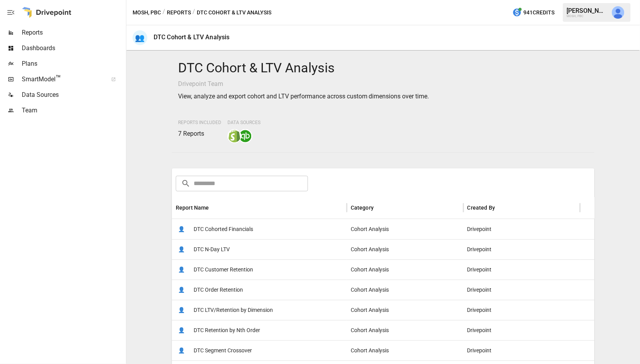  I want to click on span: ™, so click(58, 78).